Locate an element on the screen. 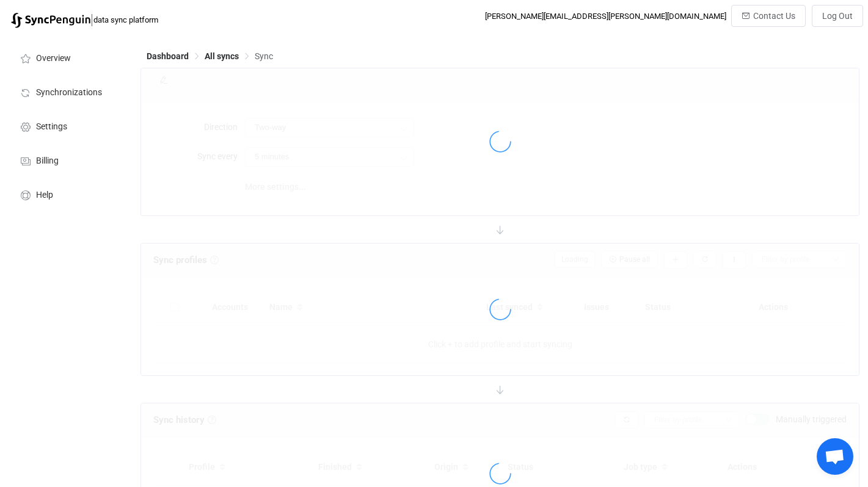  button: Log Out is located at coordinates (837, 16).